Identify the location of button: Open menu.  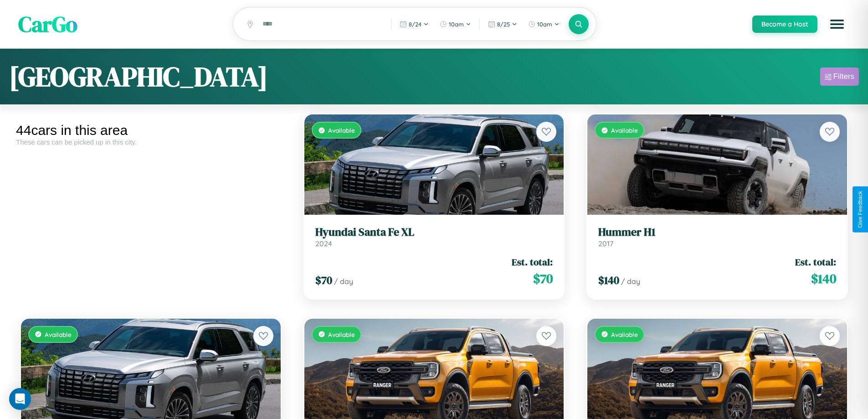
(837, 24).